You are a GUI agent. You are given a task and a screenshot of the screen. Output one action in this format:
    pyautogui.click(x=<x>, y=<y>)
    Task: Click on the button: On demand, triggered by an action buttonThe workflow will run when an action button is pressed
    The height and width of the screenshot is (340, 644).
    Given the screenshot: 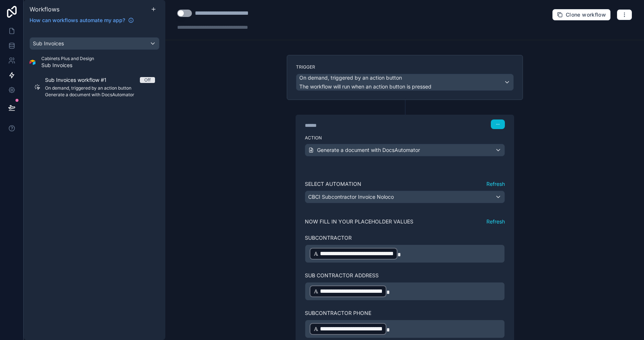 What is the action you would take?
    pyautogui.click(x=405, y=83)
    